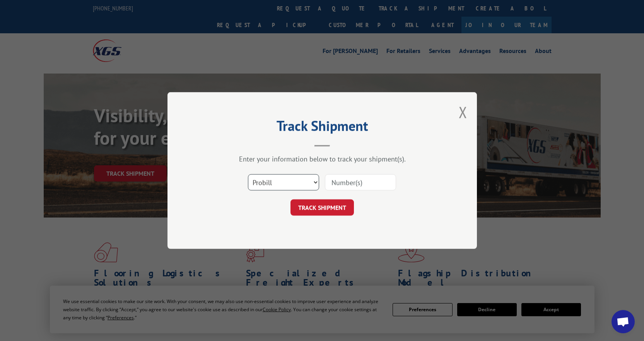  Describe the element at coordinates (360, 182) in the screenshot. I see `input: Number(s)` at that location.